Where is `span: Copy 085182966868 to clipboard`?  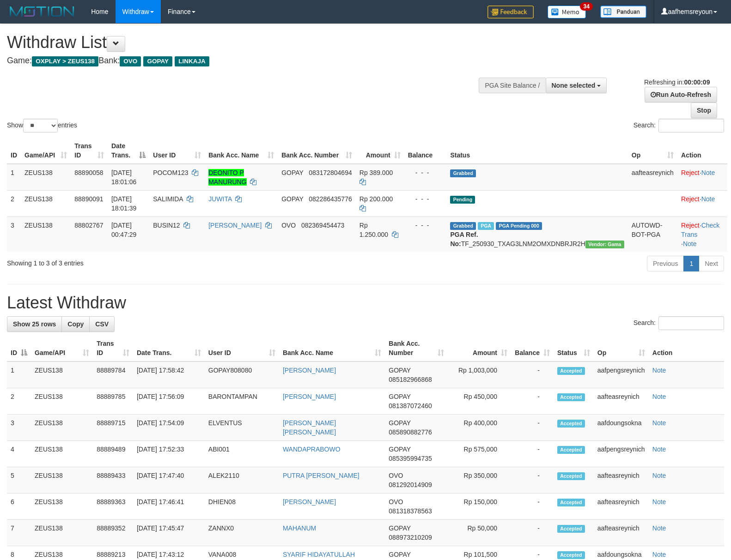 span: Copy 085182966868 to clipboard is located at coordinates (410, 379).